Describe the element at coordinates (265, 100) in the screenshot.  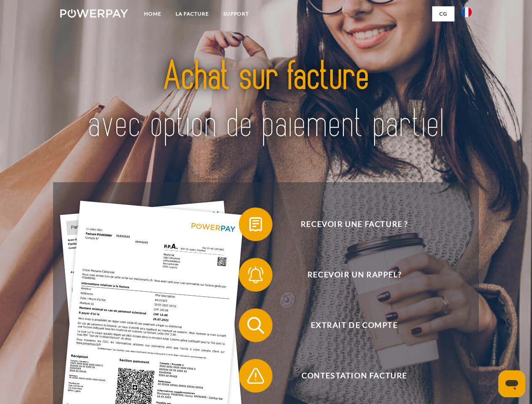
I see `img: title-powerpay_fr.svg` at that location.